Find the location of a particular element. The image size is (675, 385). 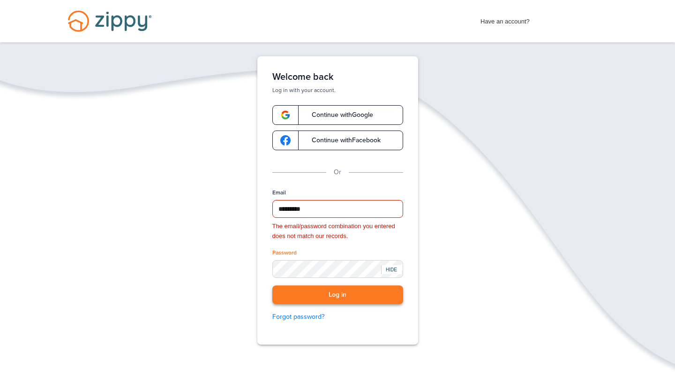

h1: Welcome back is located at coordinates (338, 77).